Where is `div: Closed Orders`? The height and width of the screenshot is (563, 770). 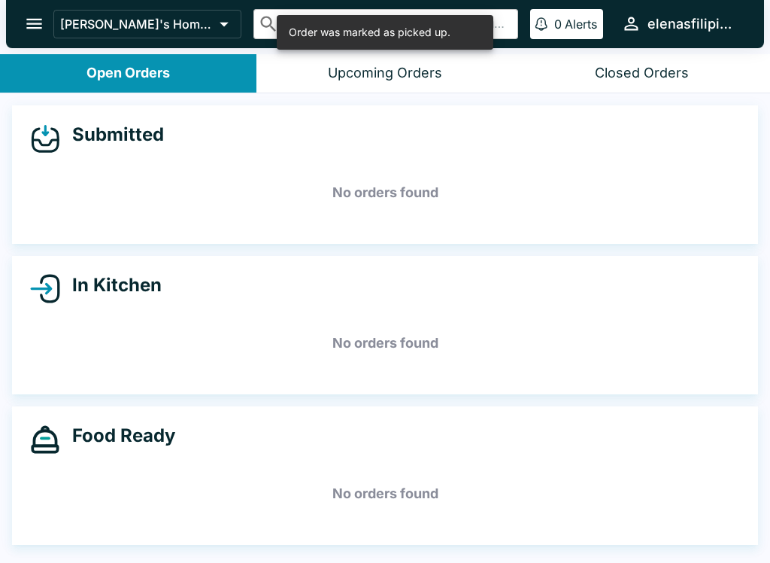 div: Closed Orders is located at coordinates (642, 73).